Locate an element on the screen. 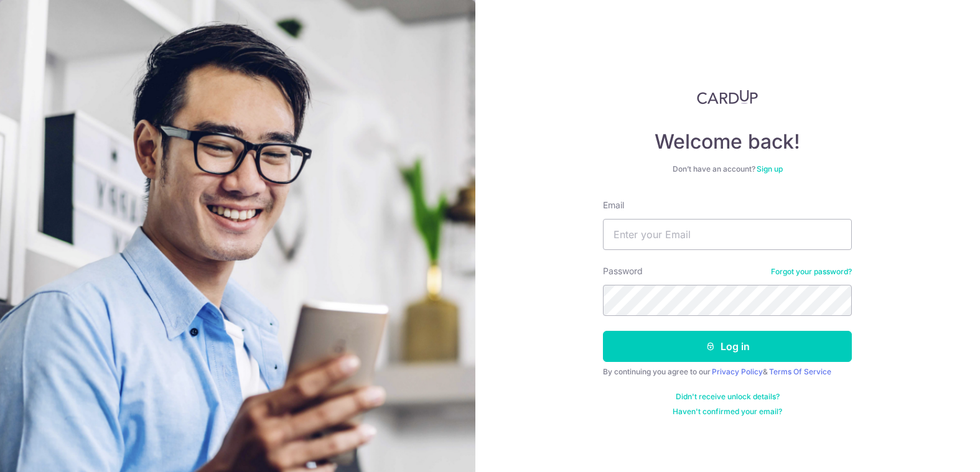  h4: Welcome back! is located at coordinates (728, 142).